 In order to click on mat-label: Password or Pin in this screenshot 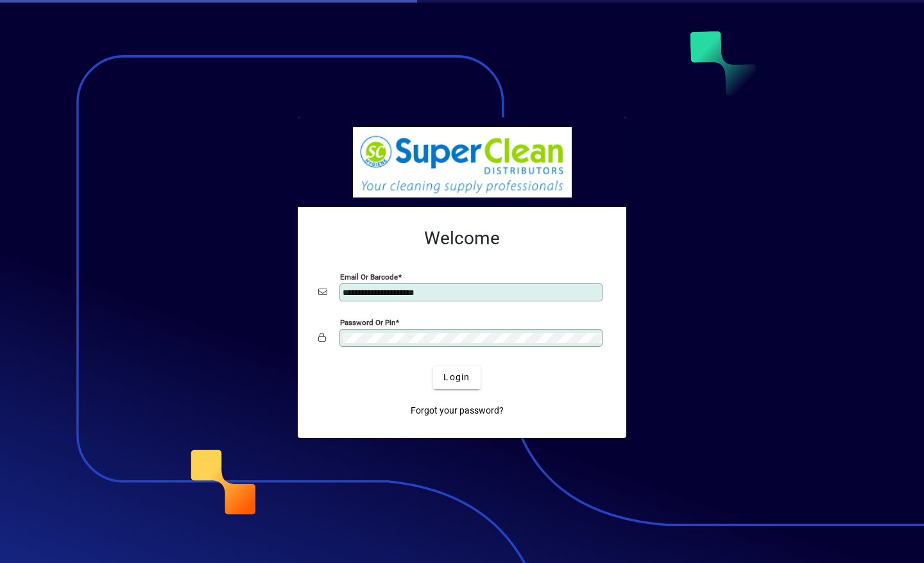, I will do `click(368, 323)`.